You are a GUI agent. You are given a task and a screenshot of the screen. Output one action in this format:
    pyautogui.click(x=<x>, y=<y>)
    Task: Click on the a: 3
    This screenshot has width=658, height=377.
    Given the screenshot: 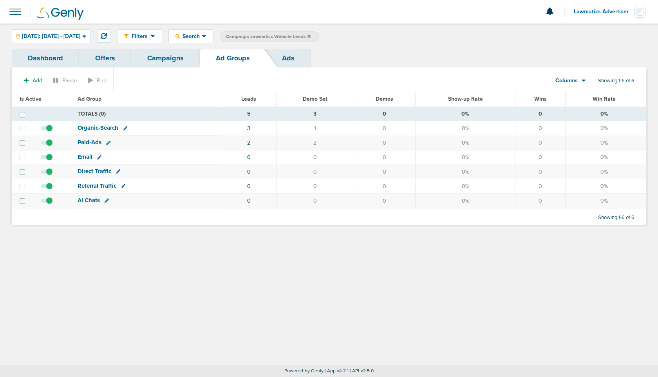 What is the action you would take?
    pyautogui.click(x=249, y=128)
    